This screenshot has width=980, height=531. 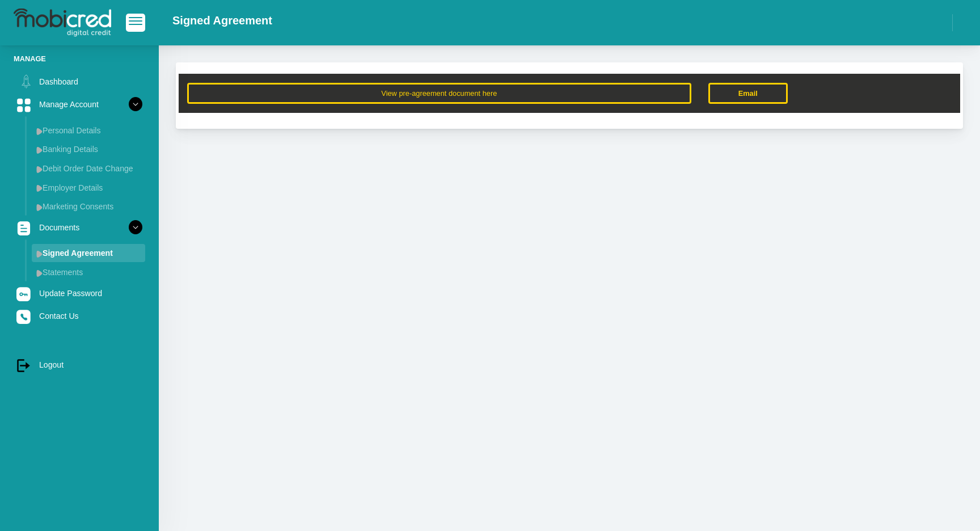 What do you see at coordinates (62, 23) in the screenshot?
I see `img: logo-mobicred.svg` at bounding box center [62, 23].